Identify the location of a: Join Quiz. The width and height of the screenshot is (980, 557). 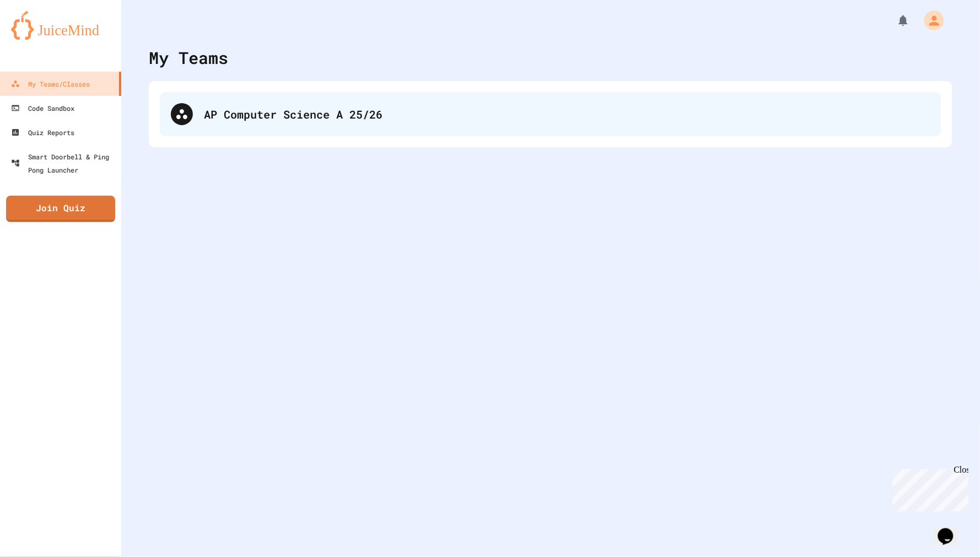
(61, 209).